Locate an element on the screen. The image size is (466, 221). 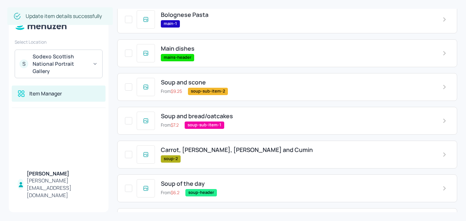
span: Soup of the day is located at coordinates (183, 183).